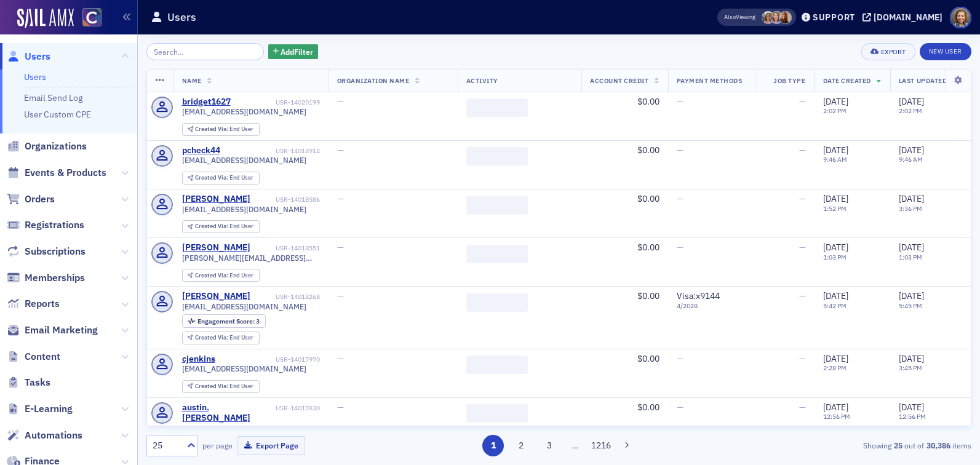  I want to click on span: Add Filter, so click(297, 52).